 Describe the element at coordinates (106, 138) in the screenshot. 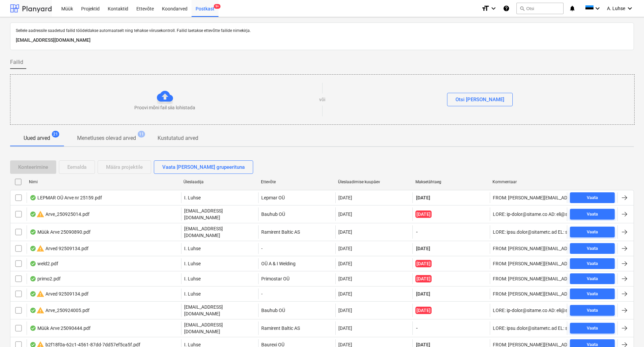

I see `p: Menetluses olevad arved` at that location.